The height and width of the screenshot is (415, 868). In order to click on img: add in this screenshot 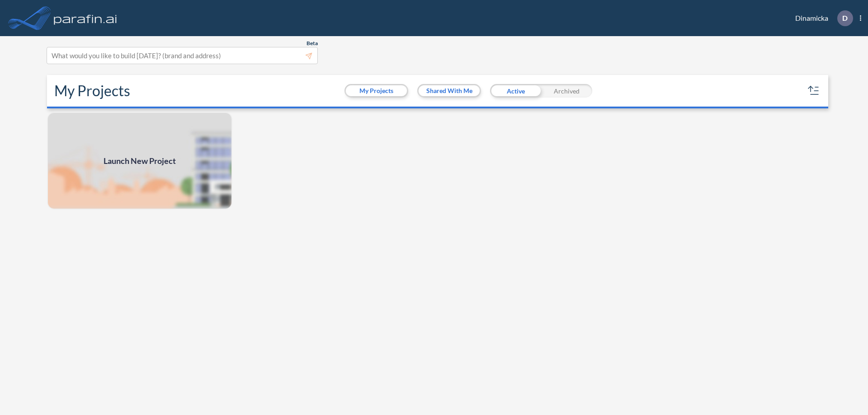, I will do `click(140, 161)`.